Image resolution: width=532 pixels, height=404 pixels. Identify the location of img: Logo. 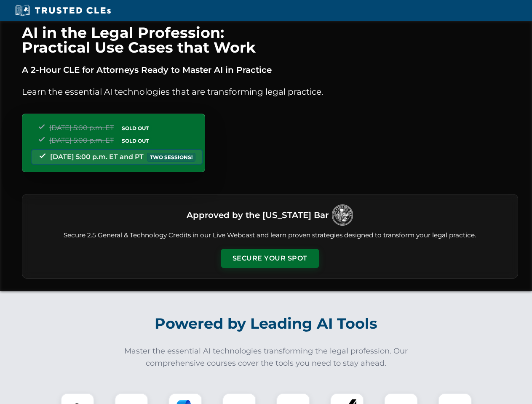
(343, 215).